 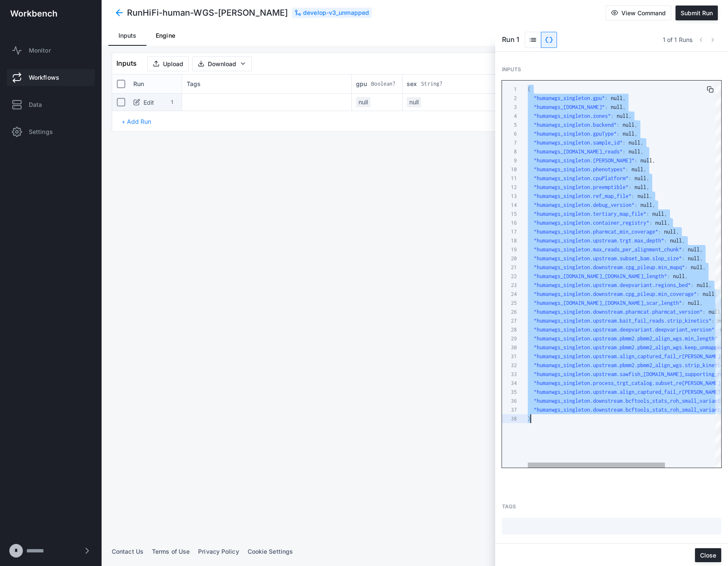 What do you see at coordinates (509, 143) in the screenshot?
I see `div: 7` at bounding box center [509, 143].